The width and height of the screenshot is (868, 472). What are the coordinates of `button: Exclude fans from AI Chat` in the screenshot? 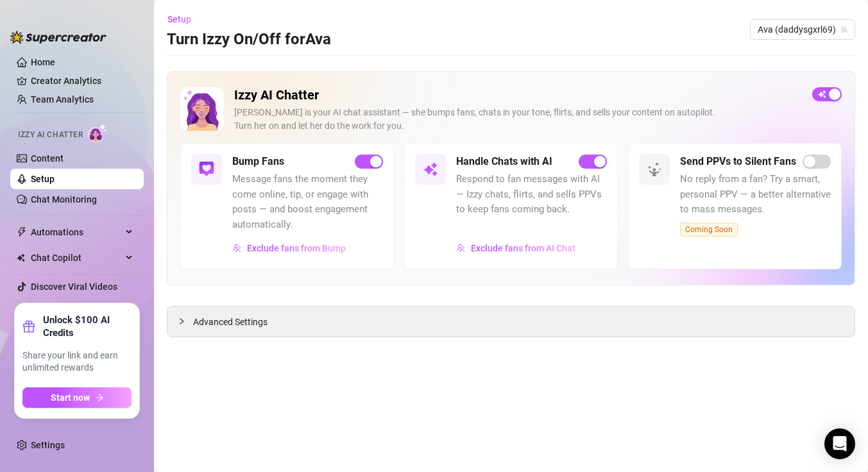 It's located at (516, 248).